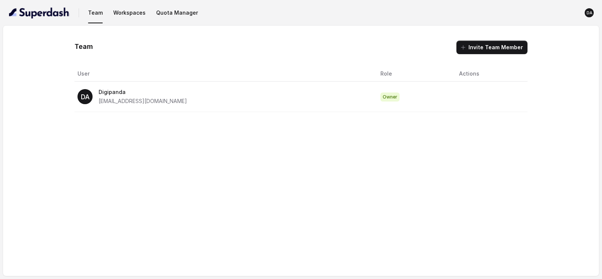 This screenshot has width=602, height=279. I want to click on button: Workspaces, so click(130, 13).